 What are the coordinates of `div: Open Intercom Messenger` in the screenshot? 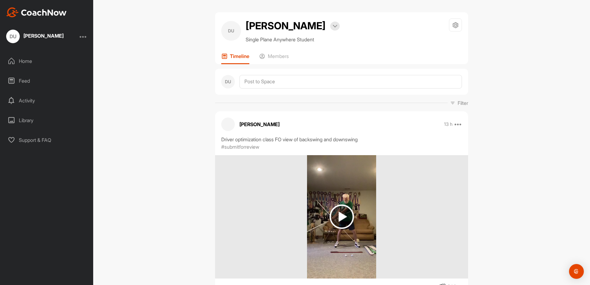 It's located at (576, 272).